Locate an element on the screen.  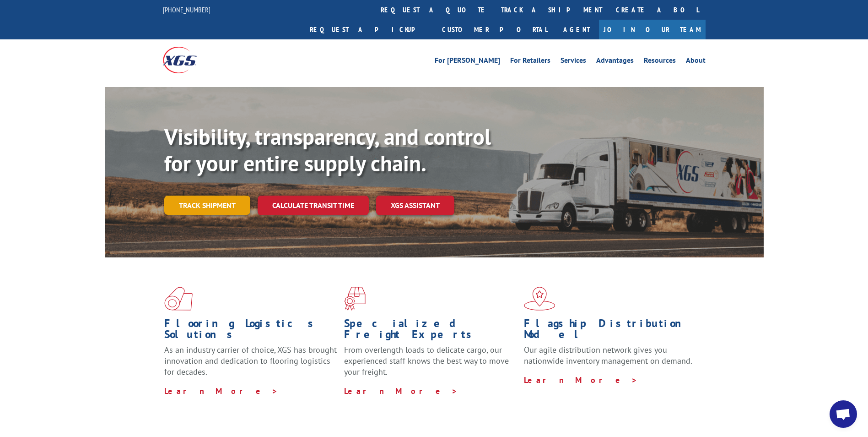
img: xgs-icon-total-supply-chain-intelligence-red is located at coordinates (178, 299).